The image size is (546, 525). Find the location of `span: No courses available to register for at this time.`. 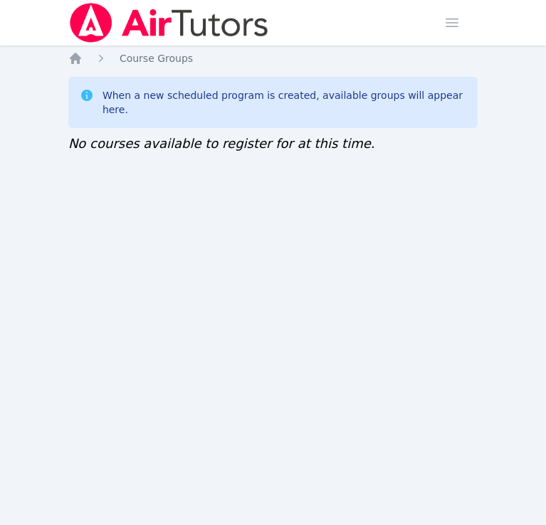

span: No courses available to register for at this time. is located at coordinates (221, 143).